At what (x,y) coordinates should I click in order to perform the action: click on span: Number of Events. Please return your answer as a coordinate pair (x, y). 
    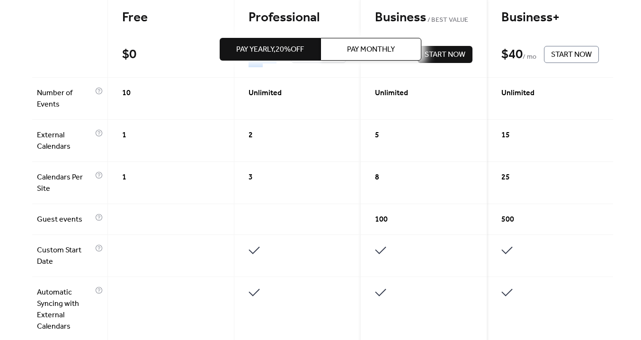
    Looking at the image, I should click on (65, 99).